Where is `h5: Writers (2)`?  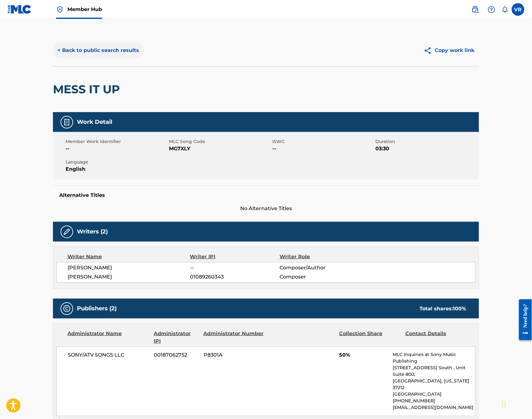 h5: Writers (2) is located at coordinates (92, 232).